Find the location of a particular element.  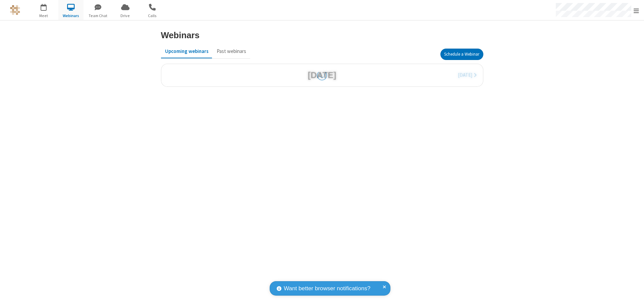

h3: Webinars is located at coordinates (180, 35).